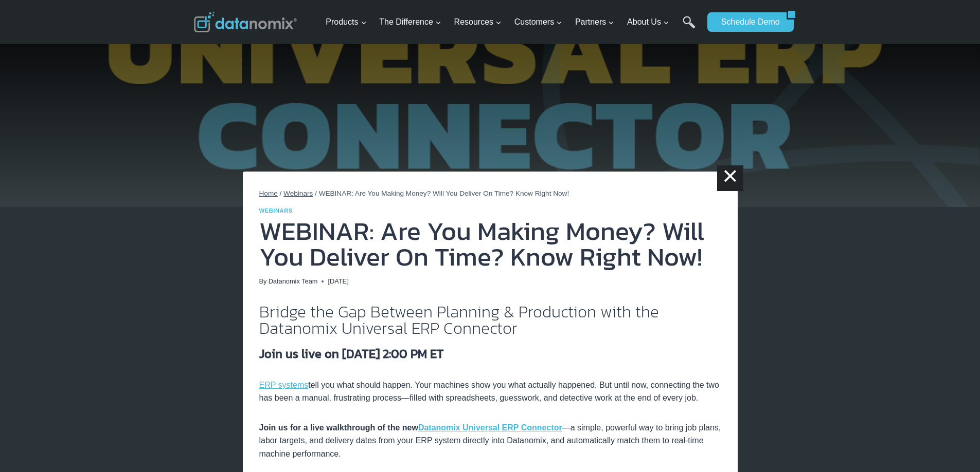 The height and width of the screenshot is (472, 980). I want to click on span: WEBINAR: Are You Making Money? Will You Deliver On Time? Know Right Now!, so click(444, 194).